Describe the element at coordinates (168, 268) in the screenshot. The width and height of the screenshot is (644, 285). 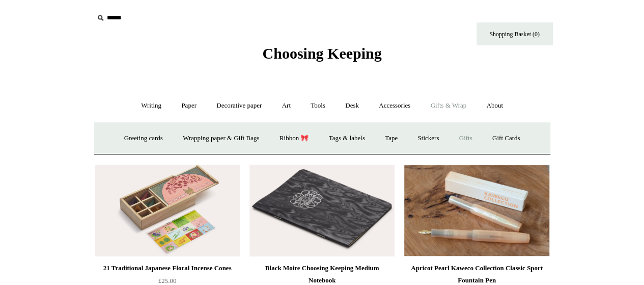
I see `div: 21 Traditional Japanese Floral Incense Cones` at that location.